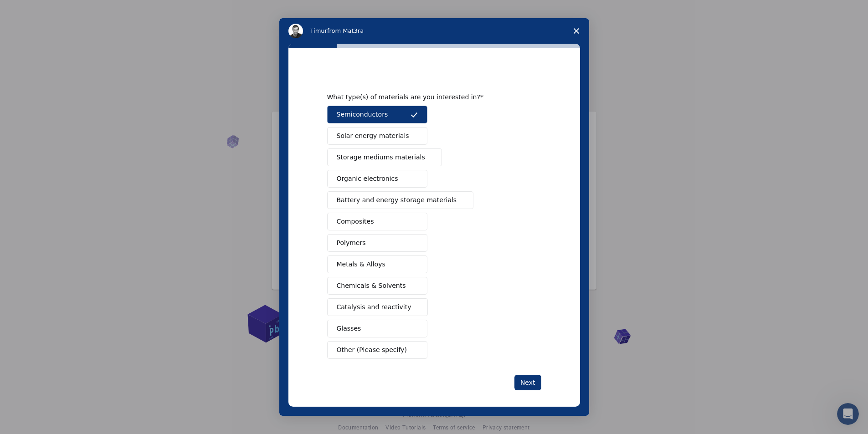 The width and height of the screenshot is (868, 434). I want to click on button: Storage mediums materials, so click(385, 157).